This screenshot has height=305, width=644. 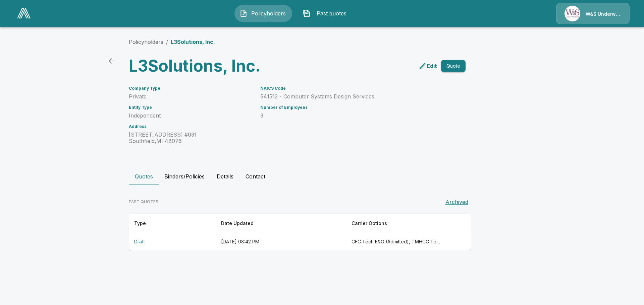 What do you see at coordinates (307, 14) in the screenshot?
I see `img: Past quotes Icon` at bounding box center [307, 14].